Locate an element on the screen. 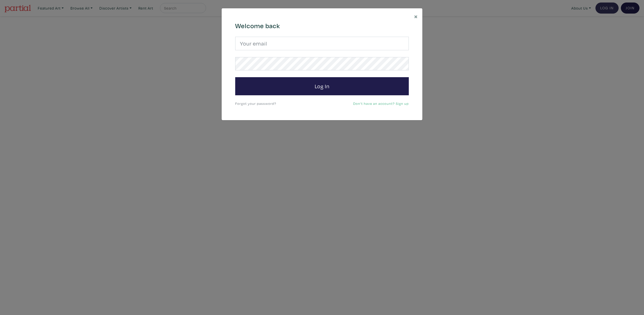 This screenshot has height=315, width=644. button: Log In is located at coordinates (322, 86).